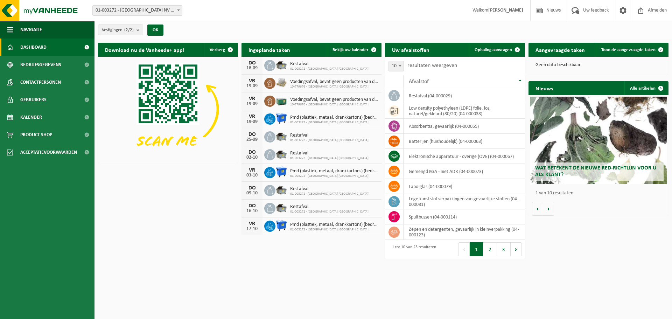  Describe the element at coordinates (464, 249) in the screenshot. I see `button: Previous` at that location.